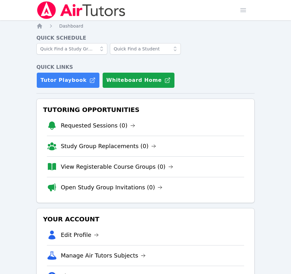 This screenshot has height=274, width=291. Describe the element at coordinates (98, 126) in the screenshot. I see `a: Requested Sessions (0)` at that location.